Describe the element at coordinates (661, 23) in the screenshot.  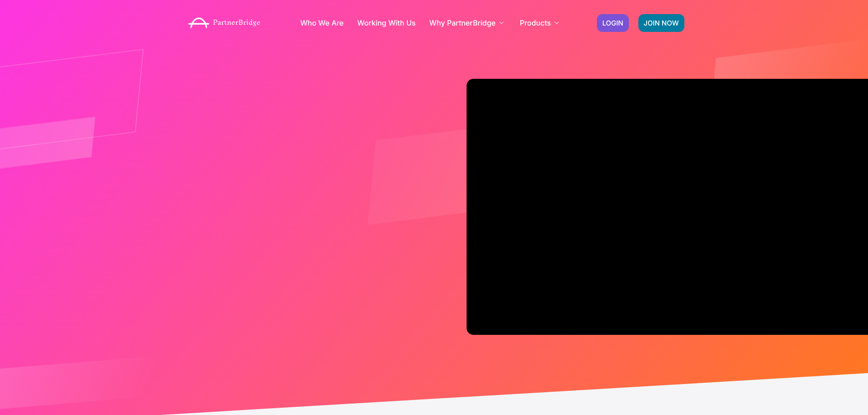
I see `span: JOIN NOW` at that location.